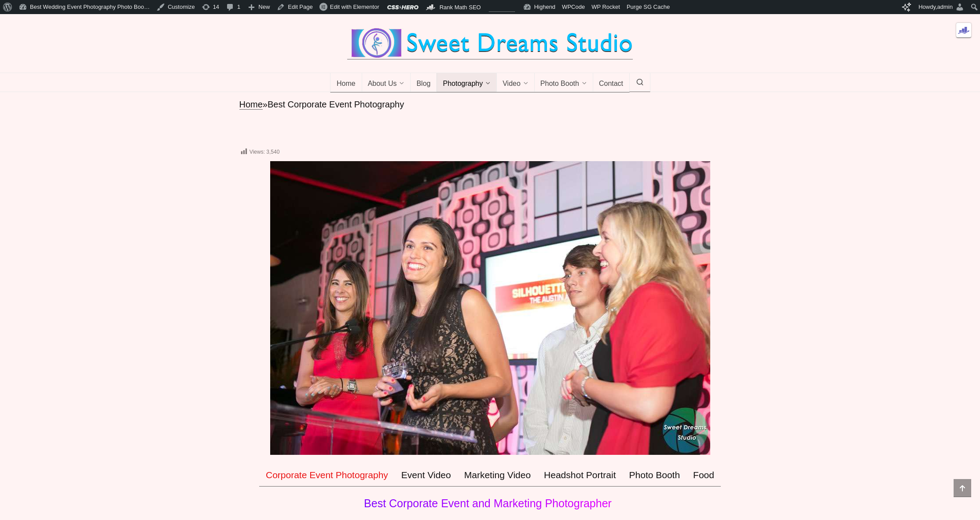 This screenshot has height=520, width=980. What do you see at coordinates (945, 6) in the screenshot?
I see `span: admin` at bounding box center [945, 6].